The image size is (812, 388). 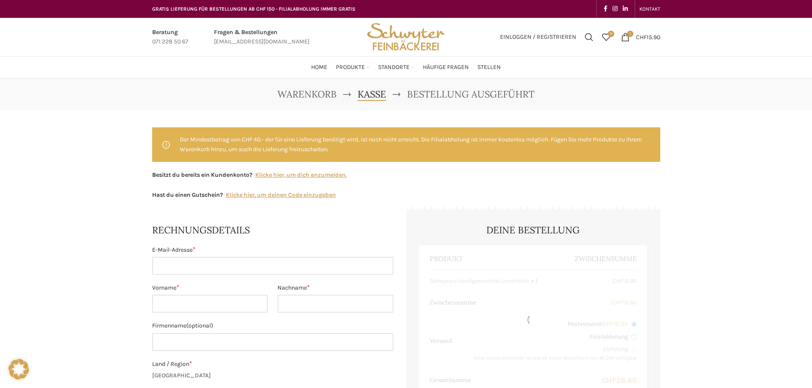 I want to click on label: Land / Region, so click(x=273, y=365).